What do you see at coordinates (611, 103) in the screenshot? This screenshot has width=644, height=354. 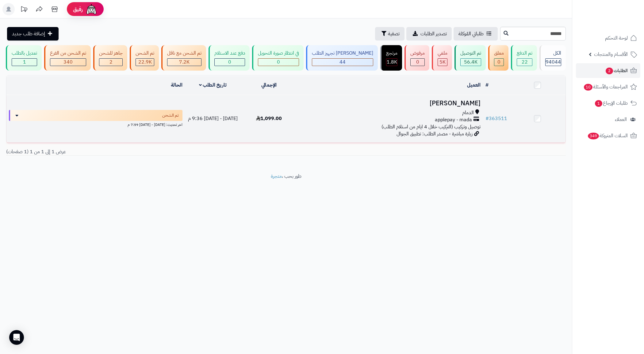 I see `span: طلبات الإرجاع` at bounding box center [611, 103].